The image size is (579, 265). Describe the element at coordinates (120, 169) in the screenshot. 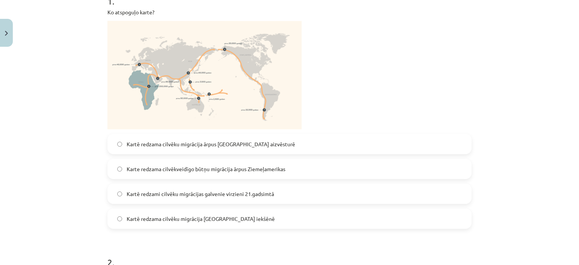

I see `input: Karte redzama cilvēkveidīgo būtņu migrācija ārpus Ziemeļamerikas` at that location.